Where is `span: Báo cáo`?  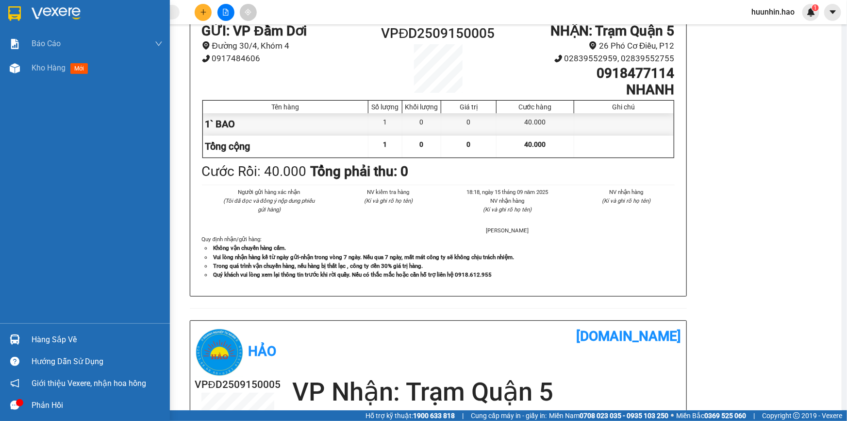 span: Báo cáo is located at coordinates (46, 43).